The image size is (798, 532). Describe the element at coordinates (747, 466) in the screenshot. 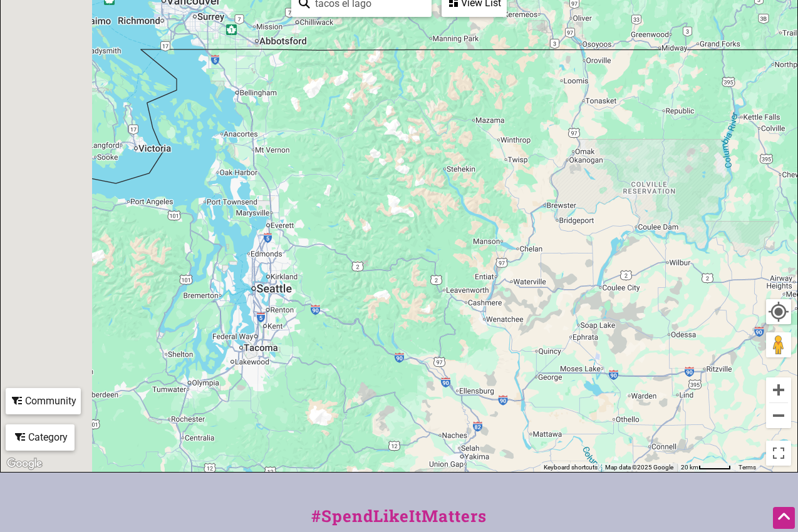

I see `a: Terms` at that location.